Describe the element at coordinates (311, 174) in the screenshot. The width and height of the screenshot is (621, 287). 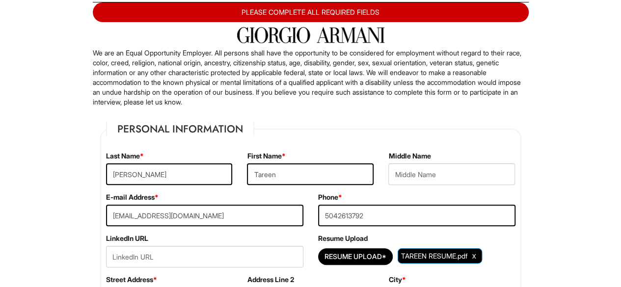
I see `input: First Name` at that location.